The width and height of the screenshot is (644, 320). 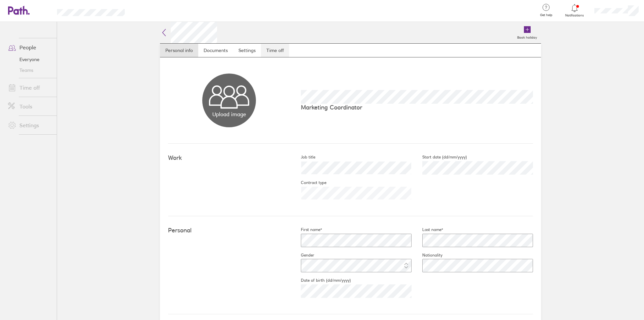 What do you see at coordinates (216, 50) in the screenshot?
I see `a: Documents` at bounding box center [216, 50].